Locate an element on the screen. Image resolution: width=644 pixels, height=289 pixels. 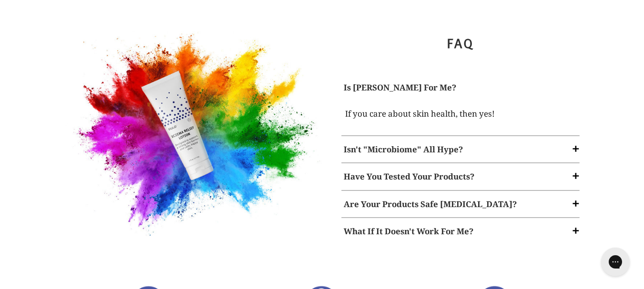
h2: FAQ is located at coordinates (460, 43).